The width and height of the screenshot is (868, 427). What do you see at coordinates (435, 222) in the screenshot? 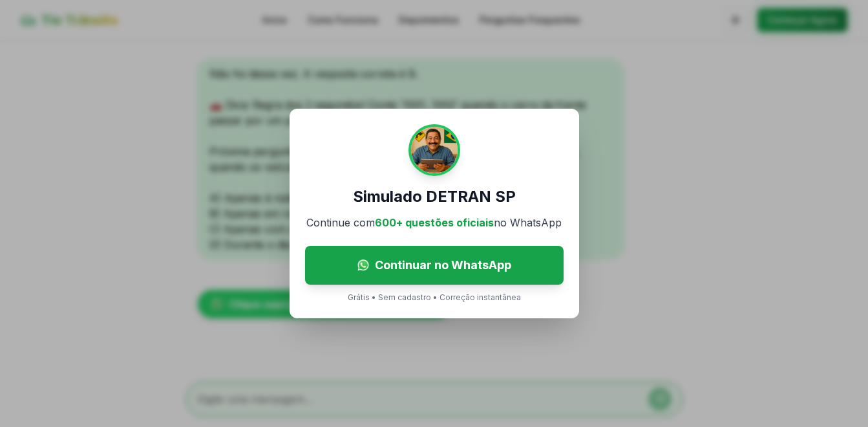
I see `span: 600+ questões oficiais` at bounding box center [435, 222].